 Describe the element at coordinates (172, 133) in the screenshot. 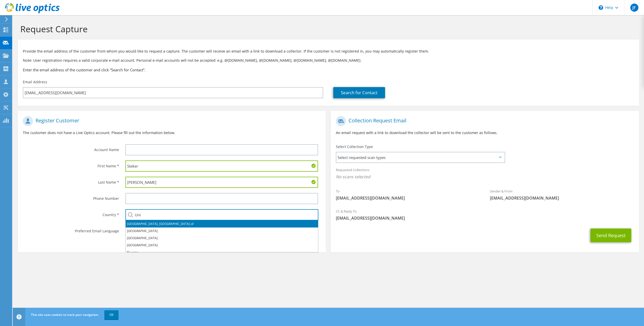

I see `p: The customer does not have a Live Optics account. Please fill out the information below.` at that location.